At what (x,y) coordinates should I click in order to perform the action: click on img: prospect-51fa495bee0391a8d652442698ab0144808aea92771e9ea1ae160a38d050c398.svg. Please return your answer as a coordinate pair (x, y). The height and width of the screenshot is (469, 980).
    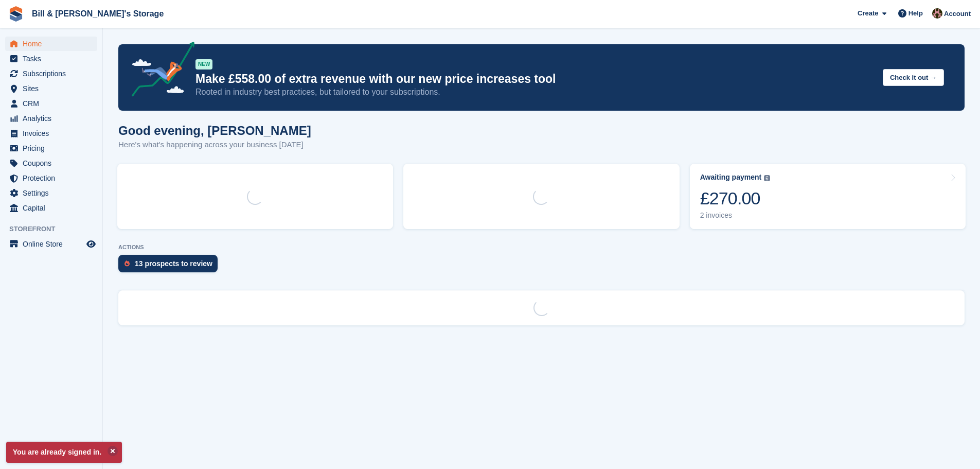
    Looking at the image, I should click on (127, 263).